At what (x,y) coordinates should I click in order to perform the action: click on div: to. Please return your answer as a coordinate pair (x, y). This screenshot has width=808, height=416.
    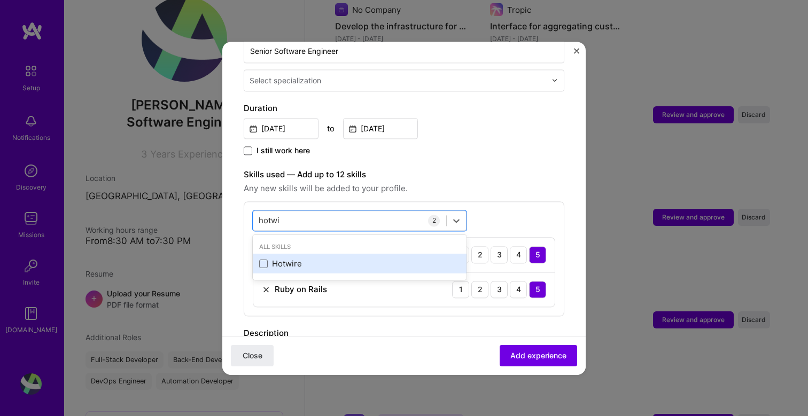
    Looking at the image, I should click on (331, 128).